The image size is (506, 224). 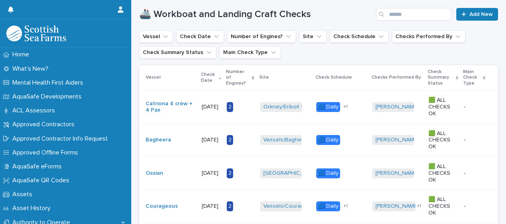 What do you see at coordinates (428, 37) in the screenshot?
I see `button: Checks Performed By` at bounding box center [428, 37].